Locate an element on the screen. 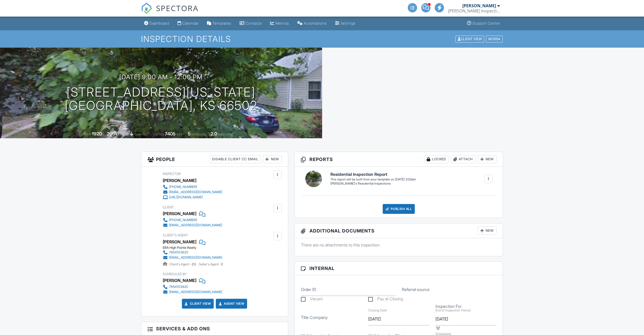  h1: Inspection Details is located at coordinates (322, 39).